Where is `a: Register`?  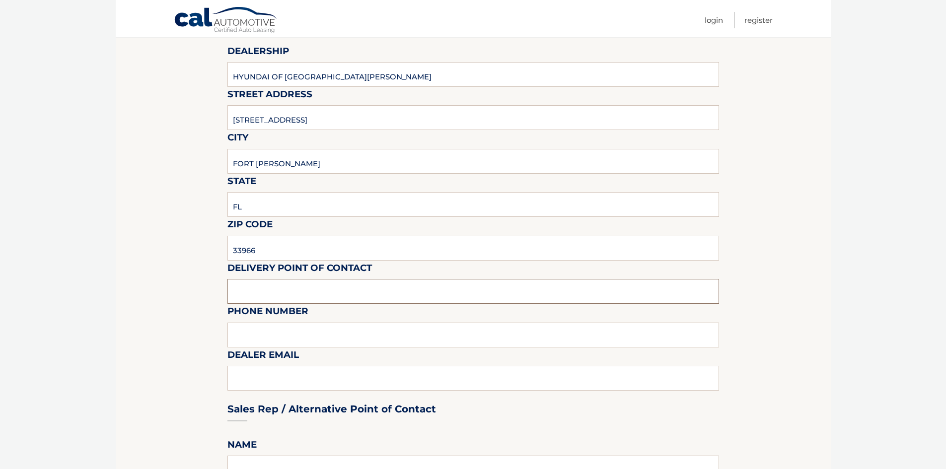
a: Register is located at coordinates (758, 20).